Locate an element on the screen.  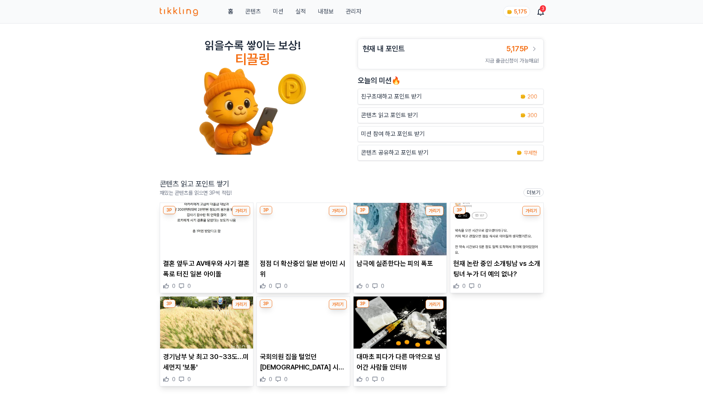
span: 300 is located at coordinates (532, 115).